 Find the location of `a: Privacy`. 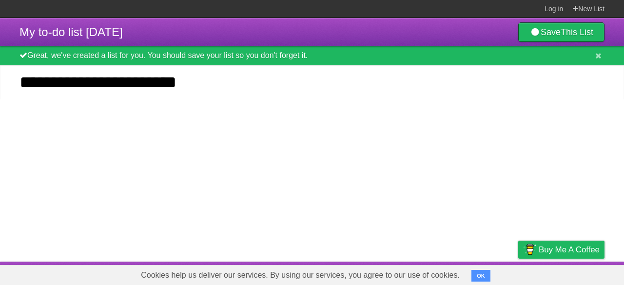

a: Privacy is located at coordinates (518, 273).